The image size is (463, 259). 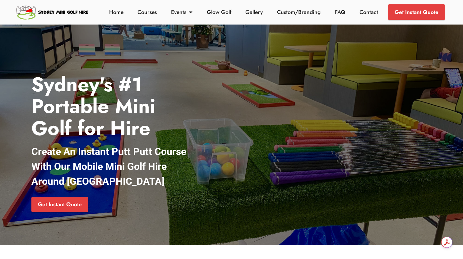 I want to click on a: Glow Golf, so click(x=219, y=12).